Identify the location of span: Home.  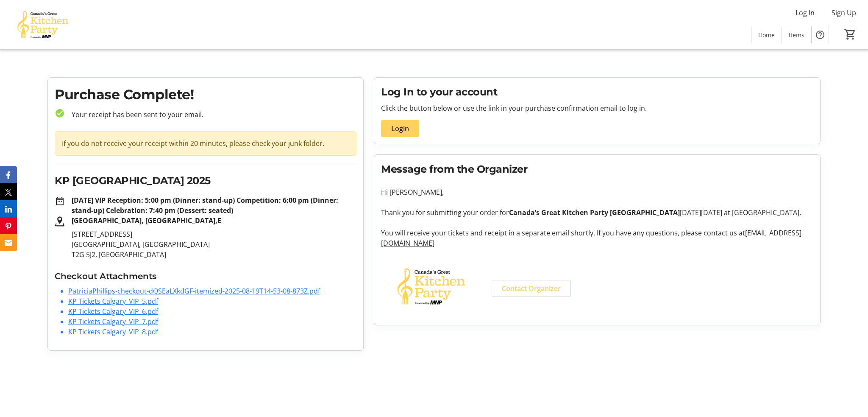
(767, 35).